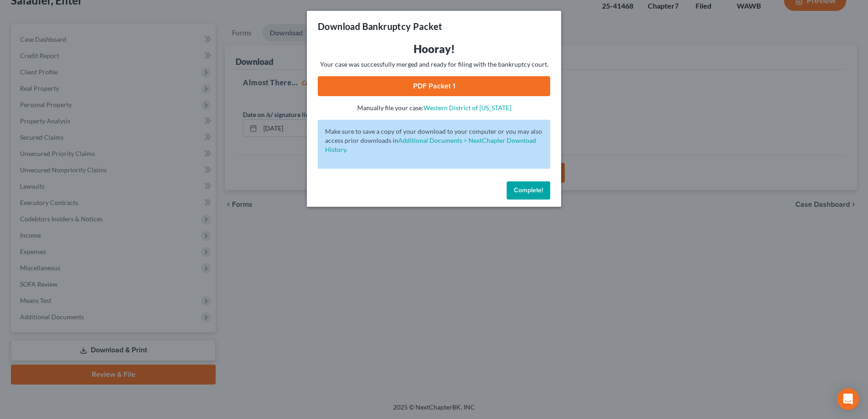 The image size is (868, 419). I want to click on p: Make sure to save a copy of your download to your computer or you may also access prior downloads in, so click(434, 140).